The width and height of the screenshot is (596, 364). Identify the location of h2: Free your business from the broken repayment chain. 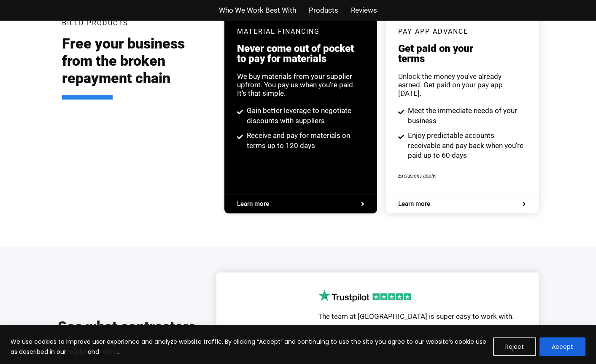
(137, 67).